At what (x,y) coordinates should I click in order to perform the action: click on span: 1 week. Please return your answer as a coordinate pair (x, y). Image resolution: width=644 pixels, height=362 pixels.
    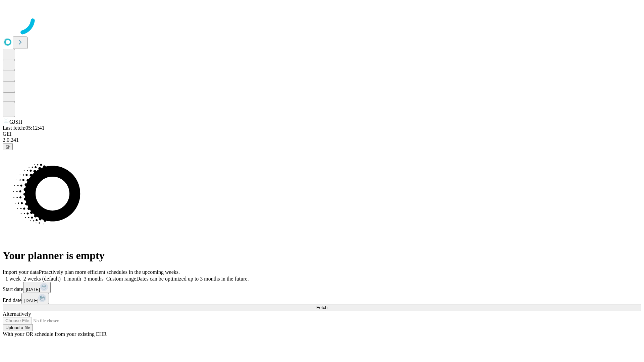
    Looking at the image, I should click on (13, 278).